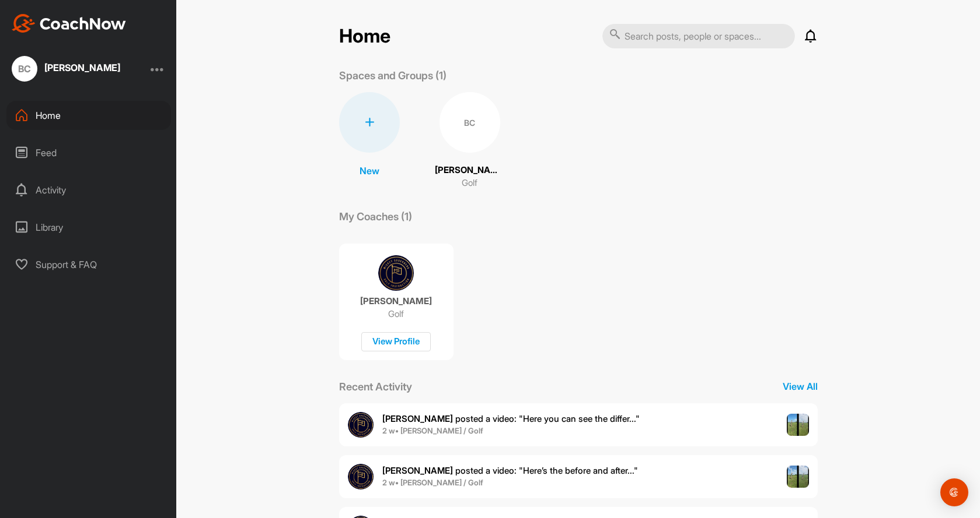 The image size is (980, 518). Describe the element at coordinates (365, 36) in the screenshot. I see `h2: Home` at that location.